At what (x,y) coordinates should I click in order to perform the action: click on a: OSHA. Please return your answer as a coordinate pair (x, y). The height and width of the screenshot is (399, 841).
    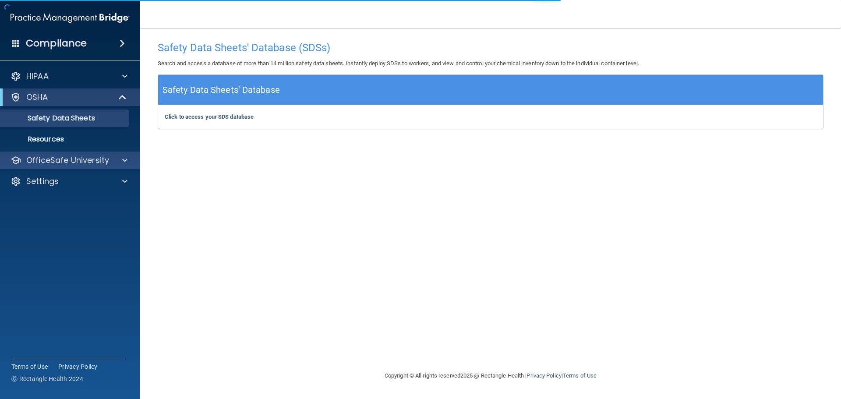
    Looking at the image, I should click on (69, 97).